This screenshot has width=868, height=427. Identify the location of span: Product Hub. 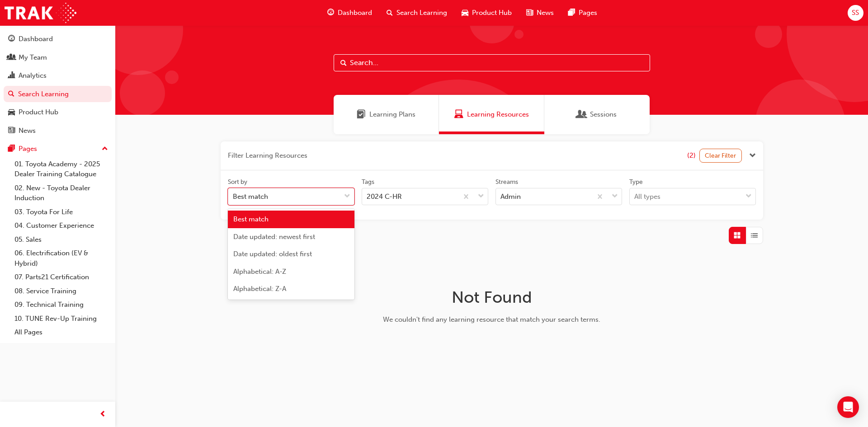
(492, 12).